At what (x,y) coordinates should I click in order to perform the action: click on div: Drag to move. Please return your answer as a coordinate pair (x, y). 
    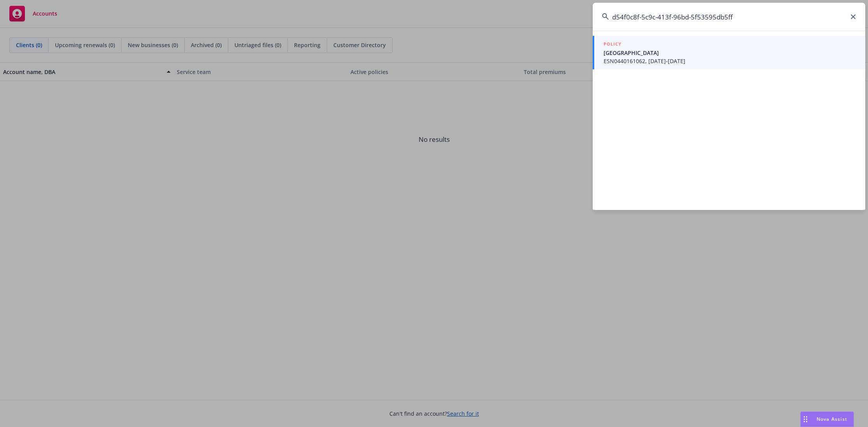
    Looking at the image, I should click on (805, 419).